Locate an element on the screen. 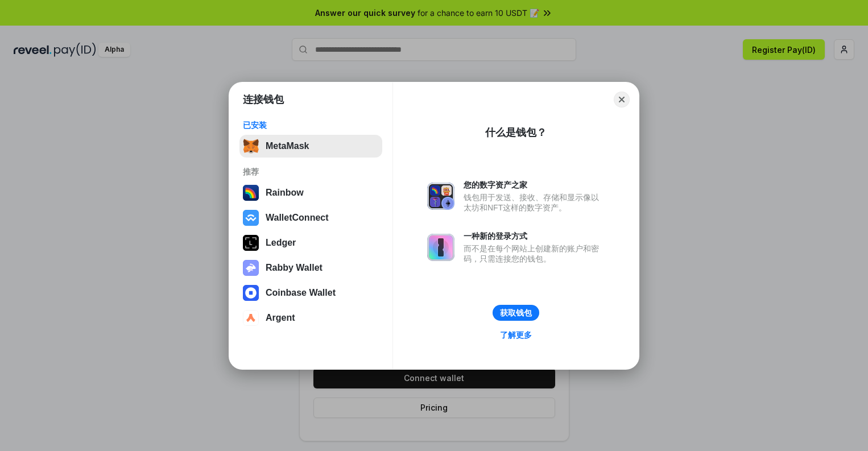  div: 而不是在每个网站上创建新的账户和密码，只需连接您的钱包。 is located at coordinates (534, 254).